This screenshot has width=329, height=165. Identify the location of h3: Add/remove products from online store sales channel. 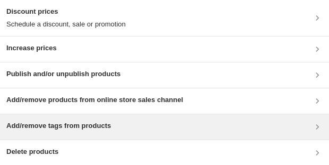
(94, 100).